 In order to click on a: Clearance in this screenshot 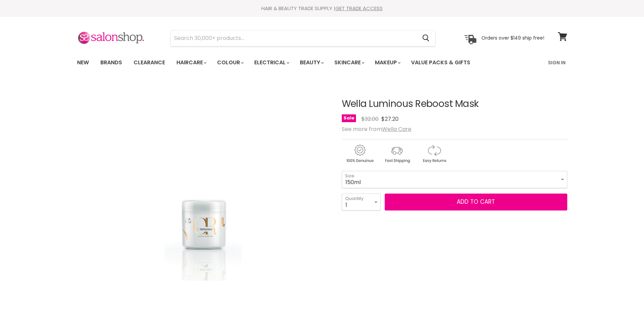, I will do `click(149, 63)`.